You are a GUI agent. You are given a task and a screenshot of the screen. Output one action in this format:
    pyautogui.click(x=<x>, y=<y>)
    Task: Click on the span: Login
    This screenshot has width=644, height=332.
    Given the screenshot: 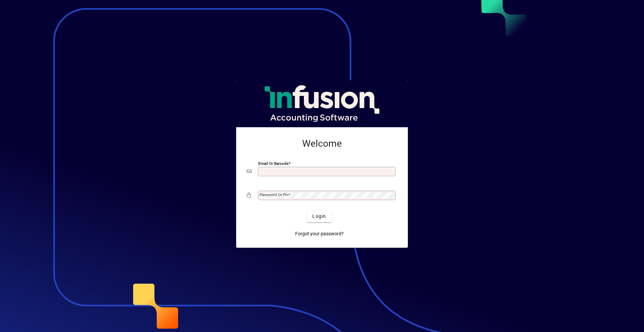 What is the action you would take?
    pyautogui.click(x=319, y=216)
    